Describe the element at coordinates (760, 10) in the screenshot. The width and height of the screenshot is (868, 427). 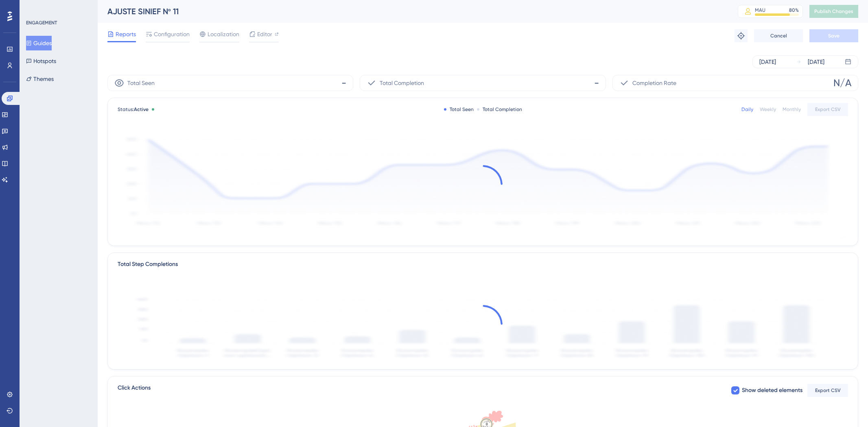
I see `div: MAU` at that location.